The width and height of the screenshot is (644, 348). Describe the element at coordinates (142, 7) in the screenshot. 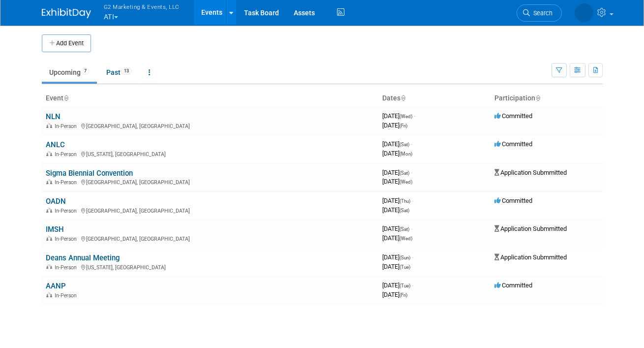

I see `span: G2 Marketing & Events, LLC` at that location.